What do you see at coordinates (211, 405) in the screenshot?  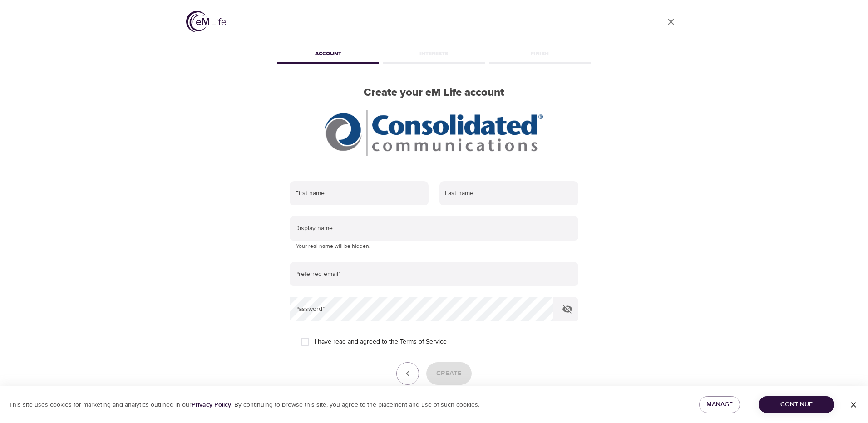 I see `b: Privacy Policy` at bounding box center [211, 405].